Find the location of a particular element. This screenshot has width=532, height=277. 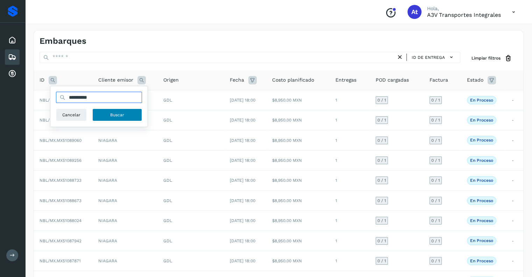

span: NBL/MX.MX51088673 is located at coordinates (60, 200).